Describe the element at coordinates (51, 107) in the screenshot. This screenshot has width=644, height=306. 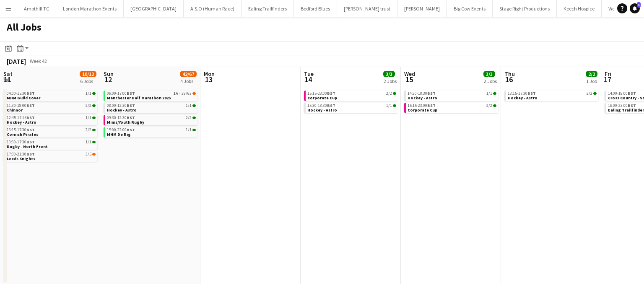
I see `a: 11:30-18:00BST2/2Chinnor` at that location.